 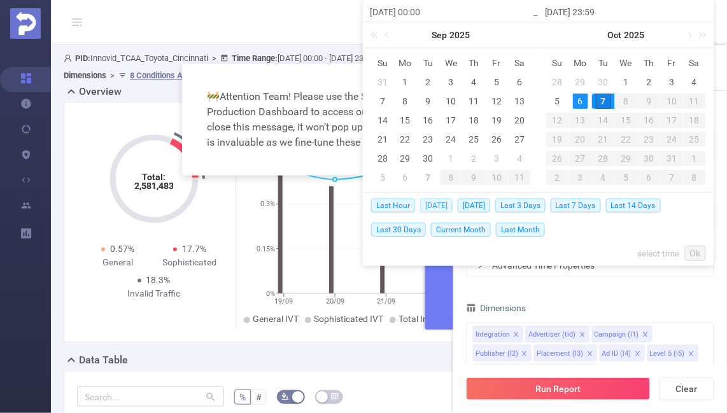 I want to click on span: Fr, so click(x=671, y=63).